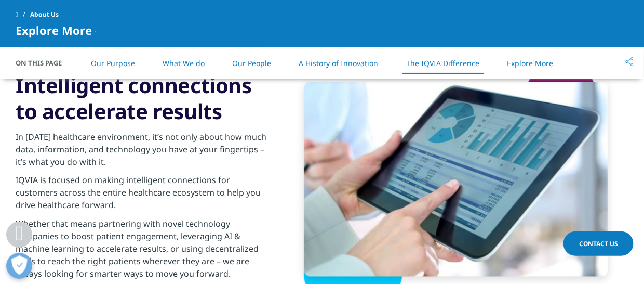 The width and height of the screenshot is (644, 284). Describe the element at coordinates (442, 63) in the screenshot. I see `a: The IQVIA Difference` at that location.